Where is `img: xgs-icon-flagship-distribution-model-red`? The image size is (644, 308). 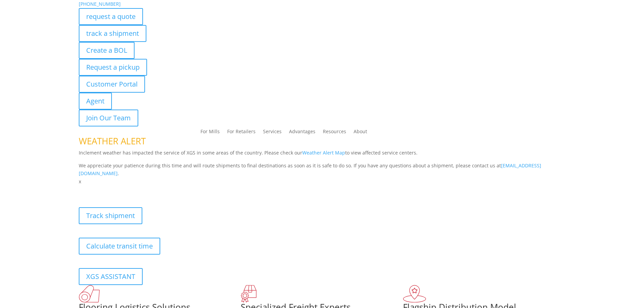
img: xgs-icon-flagship-distribution-model-red is located at coordinates (414, 294).